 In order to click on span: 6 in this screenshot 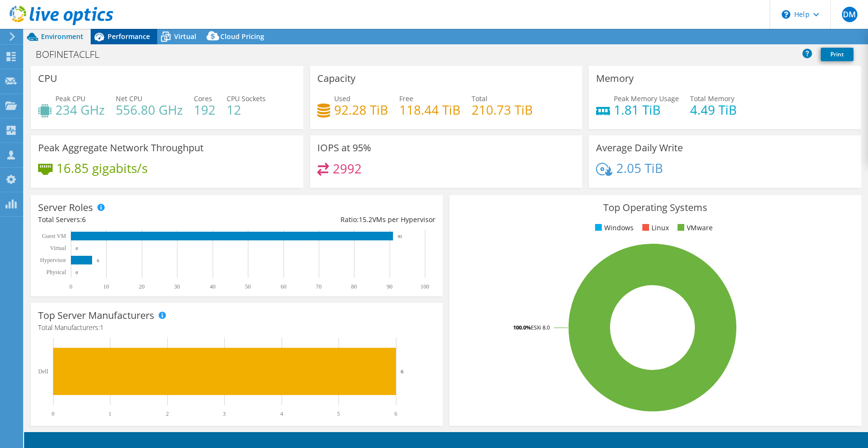, I will do `click(84, 219)`.